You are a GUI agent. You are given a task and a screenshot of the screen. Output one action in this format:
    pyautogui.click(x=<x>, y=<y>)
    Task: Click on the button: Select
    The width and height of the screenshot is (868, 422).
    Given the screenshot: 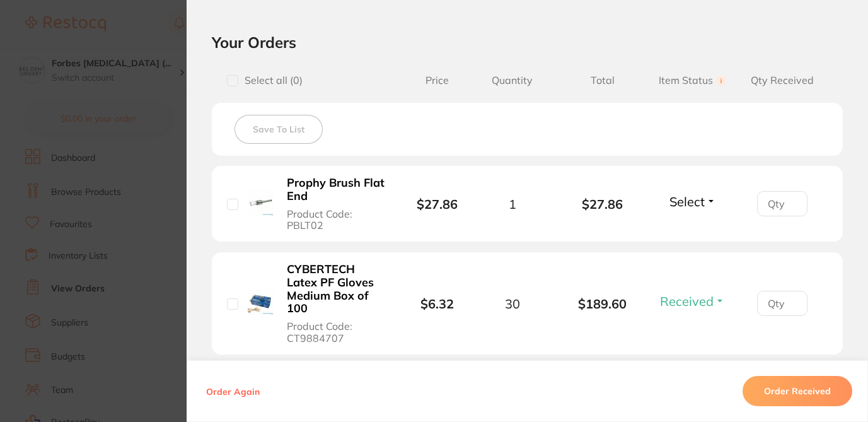 What is the action you would take?
    pyautogui.click(x=693, y=202)
    